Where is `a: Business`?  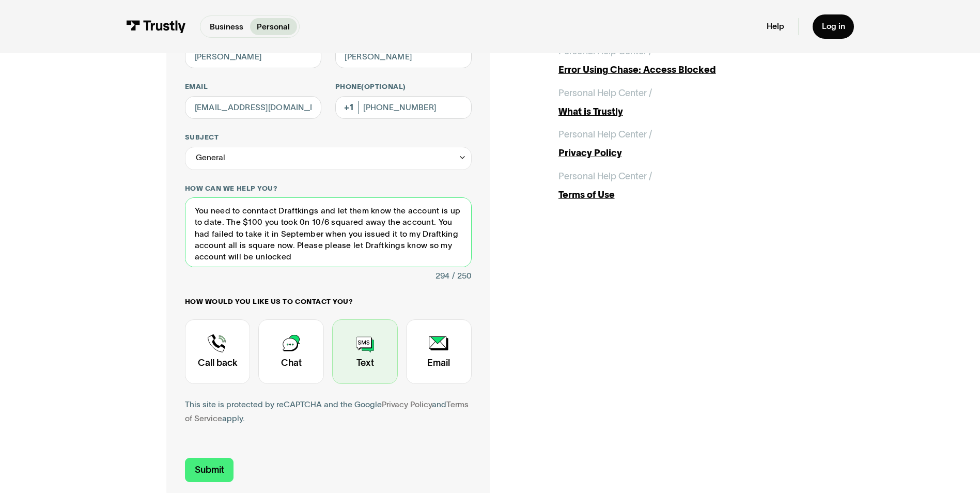 a: Business is located at coordinates (227, 26).